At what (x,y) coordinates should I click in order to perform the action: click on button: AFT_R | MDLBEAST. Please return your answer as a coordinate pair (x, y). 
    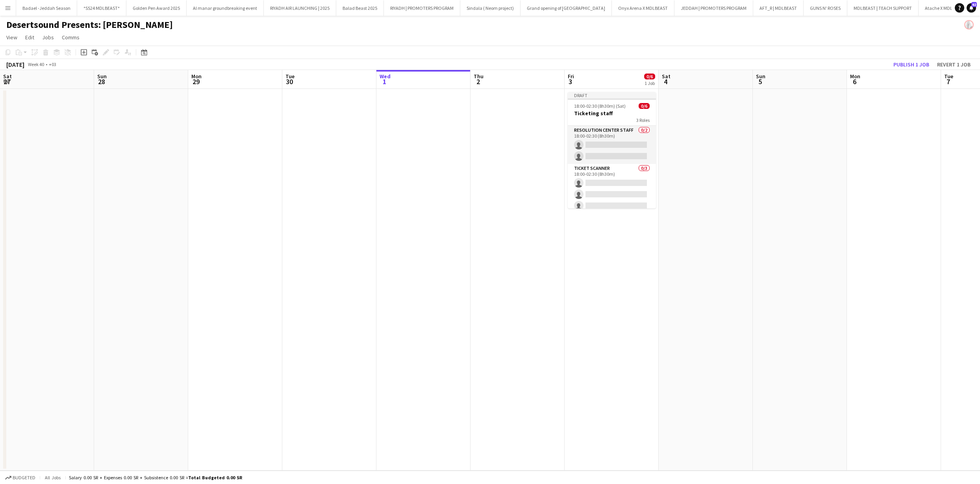
    Looking at the image, I should click on (778, 8).